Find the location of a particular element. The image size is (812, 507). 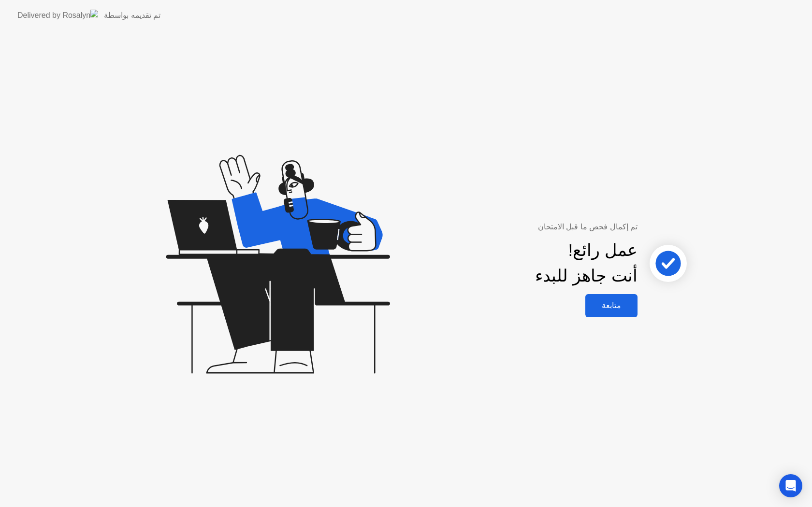

div: تم تقديمه بواسطة is located at coordinates (132, 15).